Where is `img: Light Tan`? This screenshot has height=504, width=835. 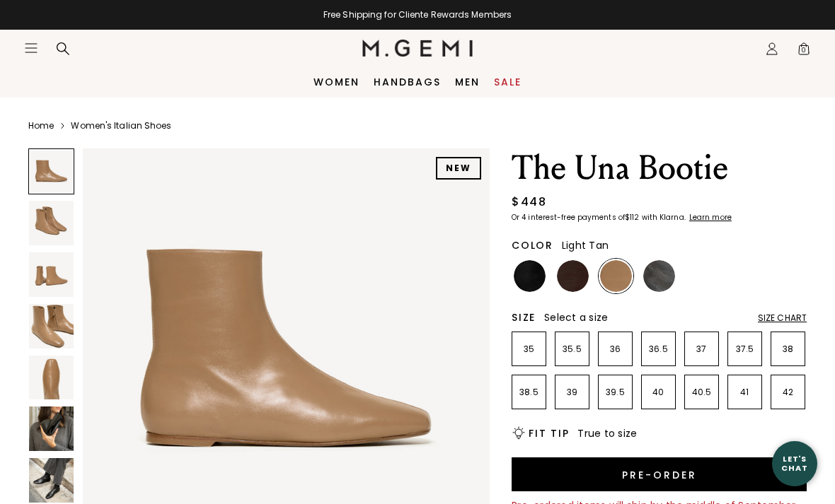 img: Light Tan is located at coordinates (616, 276).